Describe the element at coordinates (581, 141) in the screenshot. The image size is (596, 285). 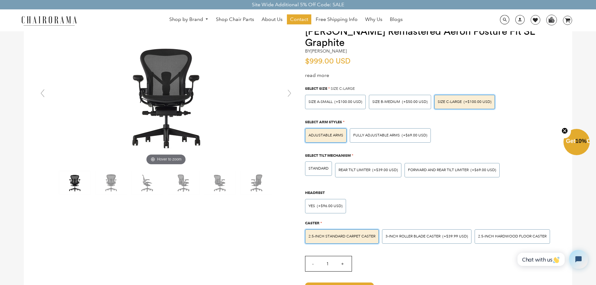
I see `span: 10%` at that location.